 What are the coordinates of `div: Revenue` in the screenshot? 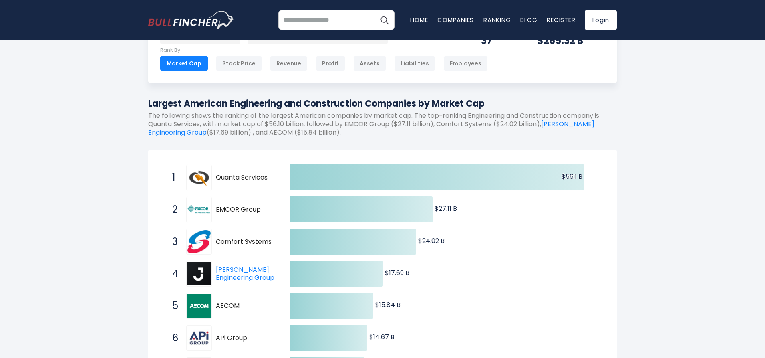 It's located at (289, 63).